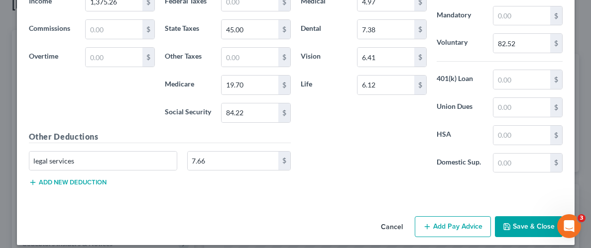 This screenshot has height=248, width=591. What do you see at coordinates (103, 161) in the screenshot?
I see `input: Specify...` at bounding box center [103, 161].